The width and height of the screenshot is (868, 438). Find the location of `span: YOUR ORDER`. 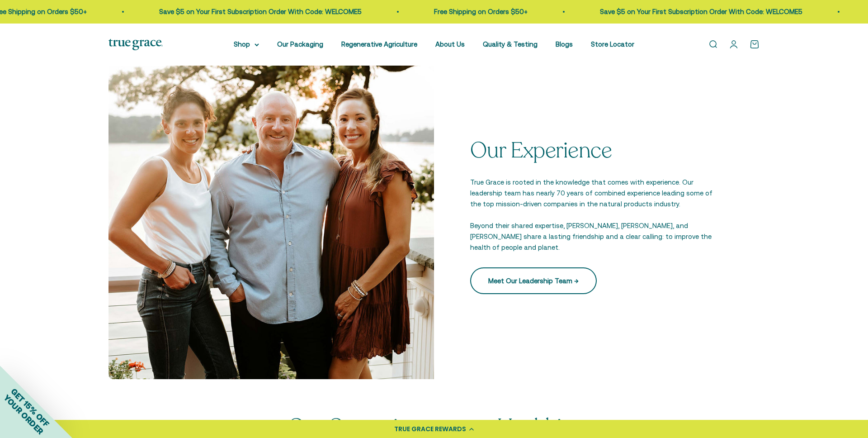

span: YOUR ORDER is located at coordinates (24, 414).